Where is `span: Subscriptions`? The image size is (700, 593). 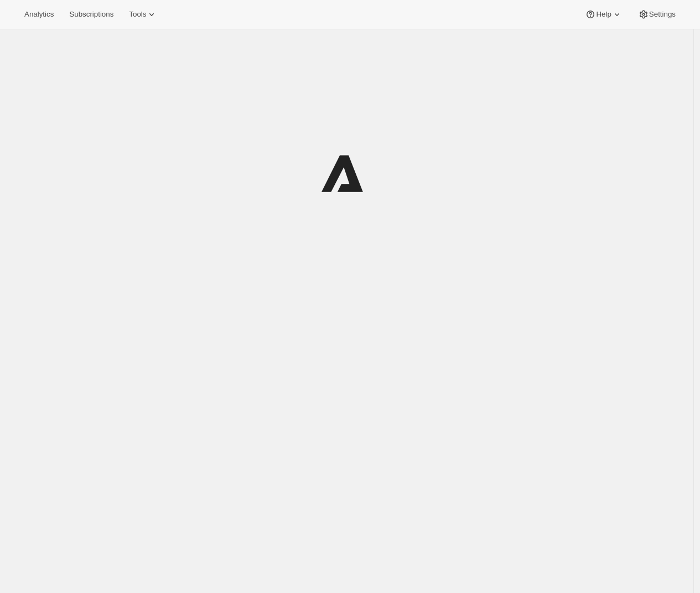
span: Subscriptions is located at coordinates (92, 15).